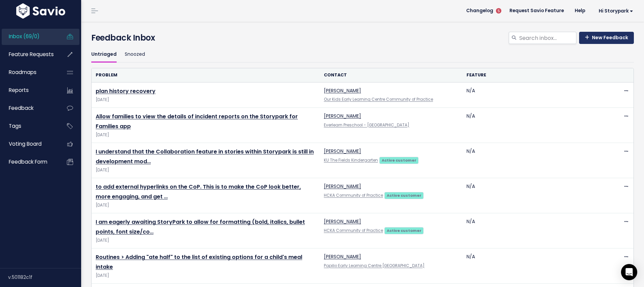 The width and height of the screenshot is (644, 287). Describe the element at coordinates (29, 54) in the screenshot. I see `a: Feature Requests` at that location.